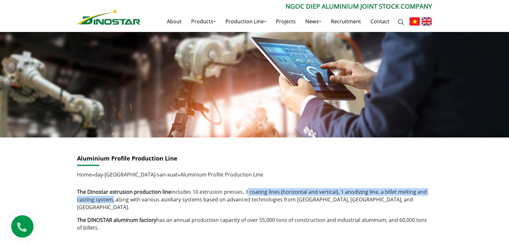 The image size is (509, 243). I want to click on a: Contact, so click(380, 21).